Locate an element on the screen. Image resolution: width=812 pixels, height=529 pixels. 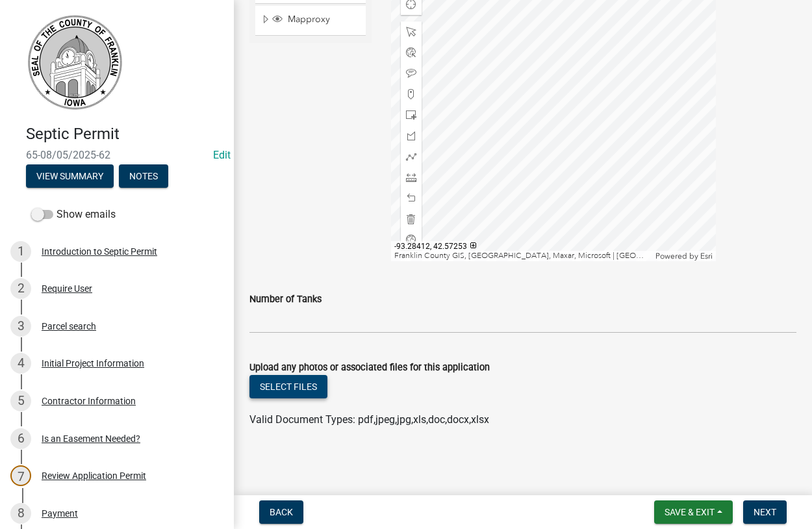
div: 1 is located at coordinates (21, 251).